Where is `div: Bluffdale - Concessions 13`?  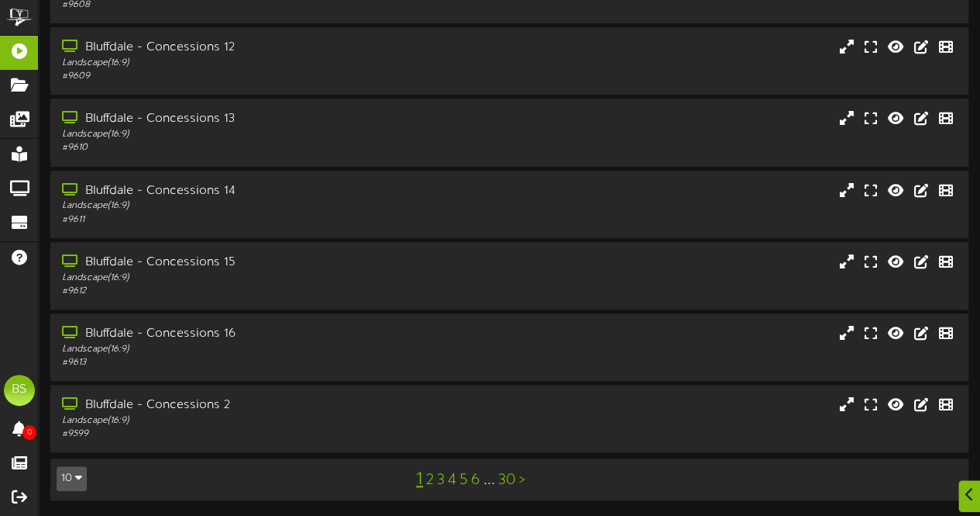
div: Bluffdale - Concessions 13 is located at coordinates (242, 119).